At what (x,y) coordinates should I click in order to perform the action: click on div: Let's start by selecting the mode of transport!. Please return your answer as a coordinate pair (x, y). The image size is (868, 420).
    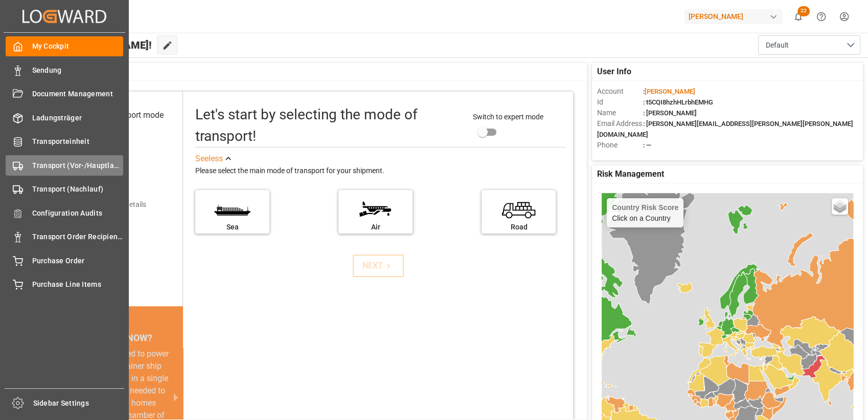
    Looking at the image, I should click on (329, 126).